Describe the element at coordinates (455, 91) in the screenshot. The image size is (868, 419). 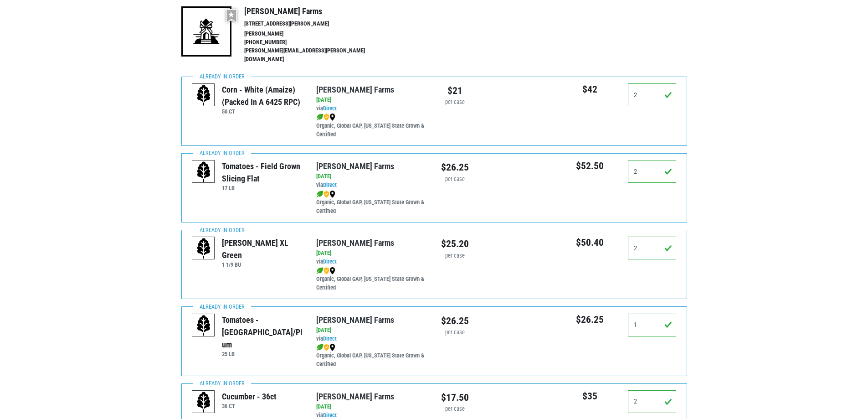
I see `div: $21` at that location.